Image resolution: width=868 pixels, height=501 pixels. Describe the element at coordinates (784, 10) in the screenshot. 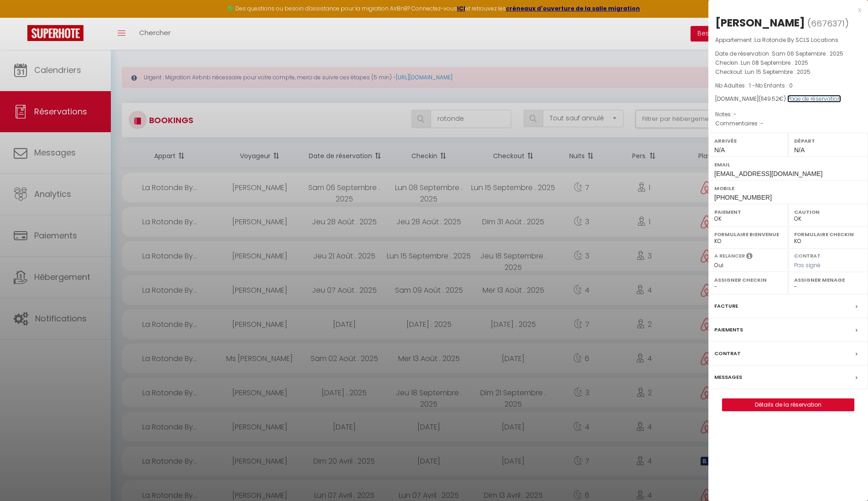

I see `div: x` at that location.